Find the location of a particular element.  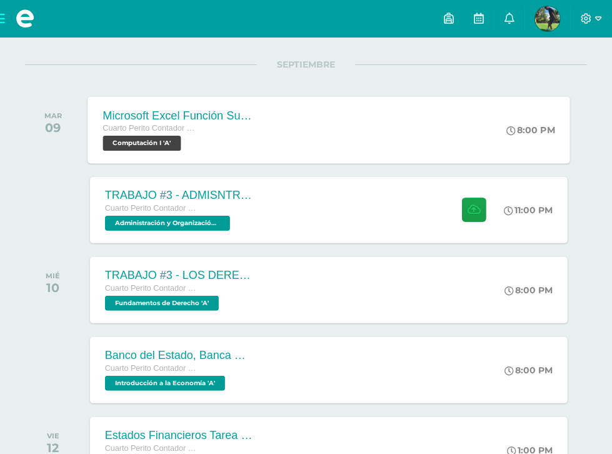

span: Computación I 'A' is located at coordinates (141, 143).